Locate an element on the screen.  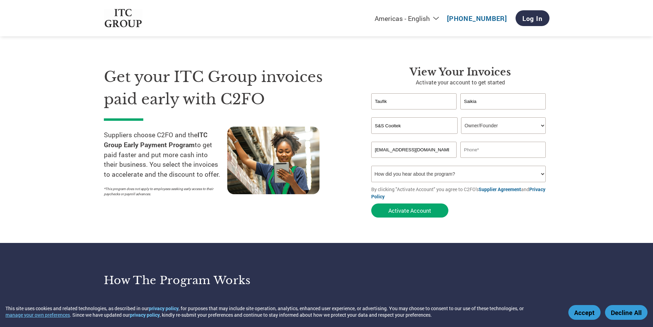
p: Suppliers choose C2FO and the to get paid faster and put more cash into their business. You selec... is located at coordinates (166, 155).